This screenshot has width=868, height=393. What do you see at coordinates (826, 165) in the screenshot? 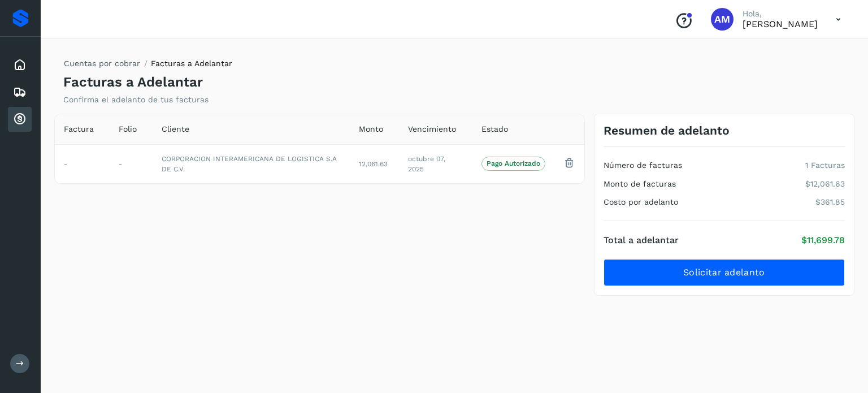
I see `p: 1 Facturas` at bounding box center [826, 165].